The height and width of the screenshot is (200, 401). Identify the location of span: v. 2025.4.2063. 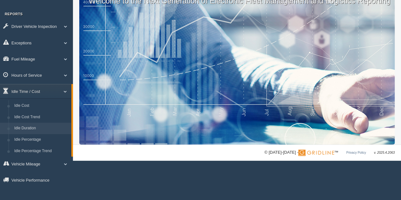
(384, 153).